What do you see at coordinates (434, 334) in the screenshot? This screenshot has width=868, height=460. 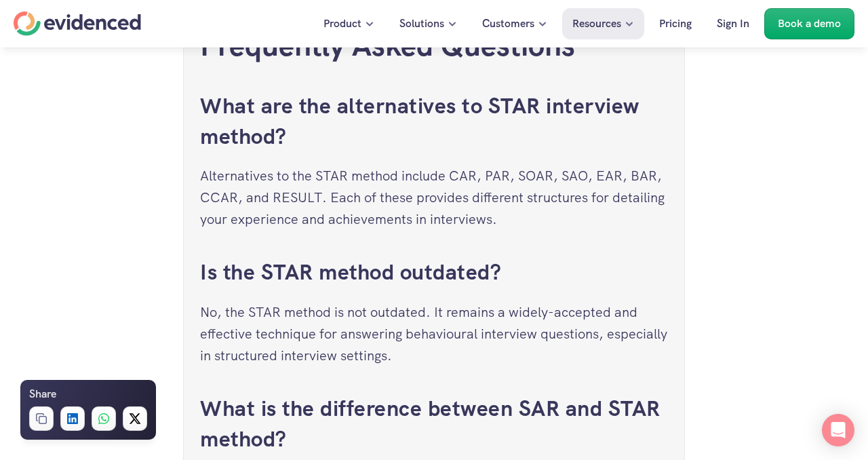 I see `p: No, the STAR method is not outdated. It remains a widely-accepted and effective technique for ans...` at bounding box center [434, 334].